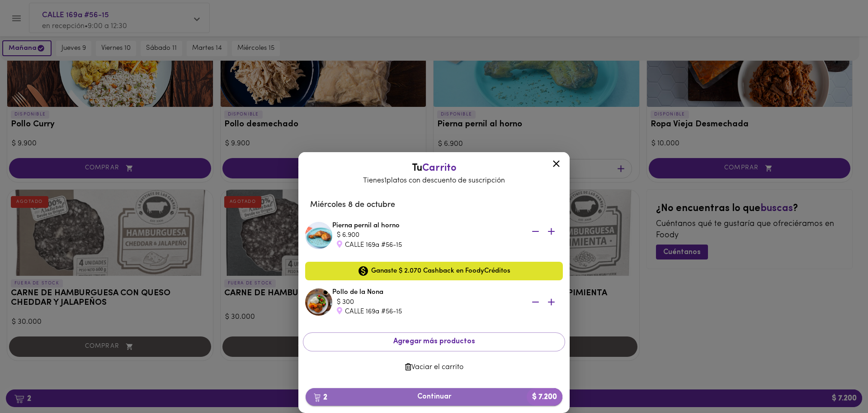 Image resolution: width=868 pixels, height=413 pixels. I want to click on li: Miércoles 8 de octubre, so click(434, 205).